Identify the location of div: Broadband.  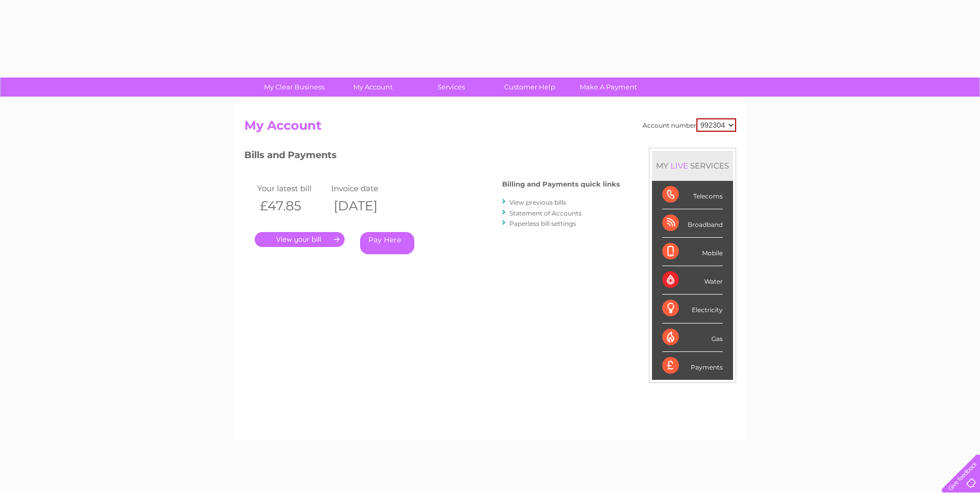
(693, 223).